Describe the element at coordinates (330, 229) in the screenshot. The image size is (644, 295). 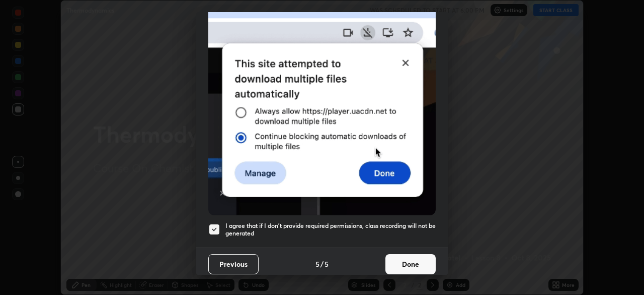
I see `h5: I agree that if I don't provide required permissions, class recording will not be generated` at that location.